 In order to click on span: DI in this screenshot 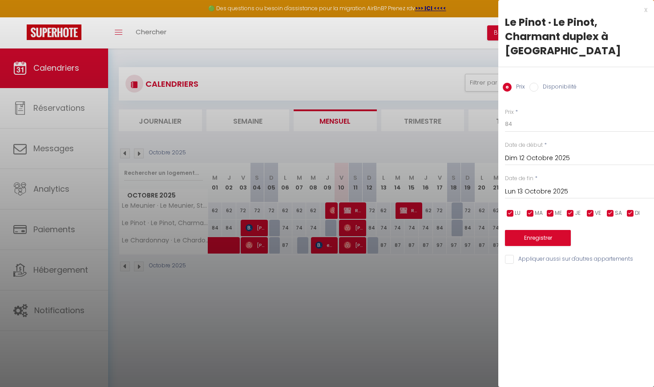, I will do `click(637, 213)`.